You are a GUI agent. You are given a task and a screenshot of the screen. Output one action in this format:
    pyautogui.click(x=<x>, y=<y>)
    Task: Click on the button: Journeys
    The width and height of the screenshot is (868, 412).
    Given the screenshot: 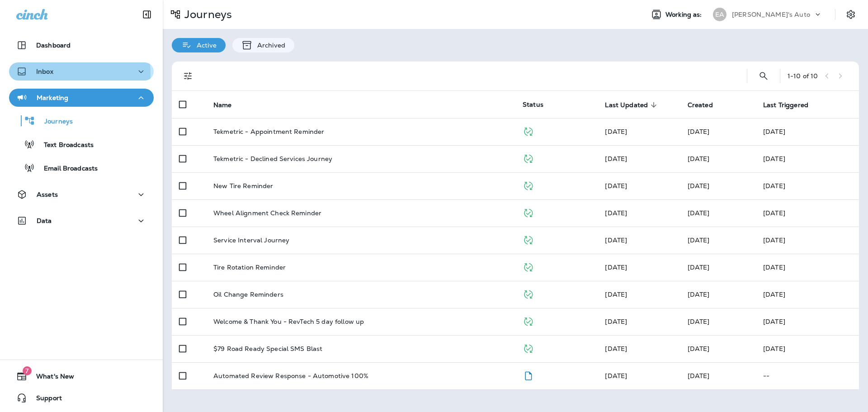 What is the action you would take?
    pyautogui.click(x=81, y=121)
    